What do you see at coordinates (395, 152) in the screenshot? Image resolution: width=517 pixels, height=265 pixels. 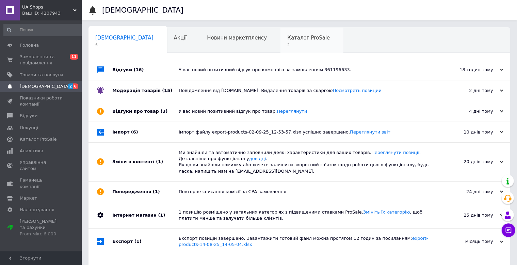 I see `a: Переглянути позиції` at bounding box center [395, 152].